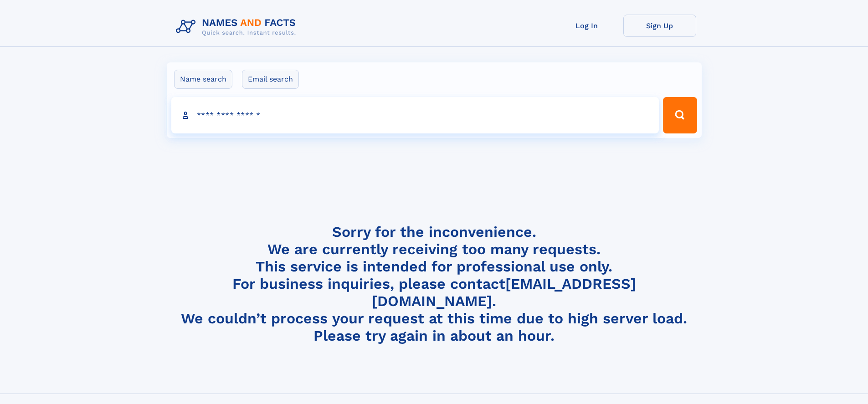 The width and height of the screenshot is (868, 404). What do you see at coordinates (271, 79) in the screenshot?
I see `label: Email search` at bounding box center [271, 79].